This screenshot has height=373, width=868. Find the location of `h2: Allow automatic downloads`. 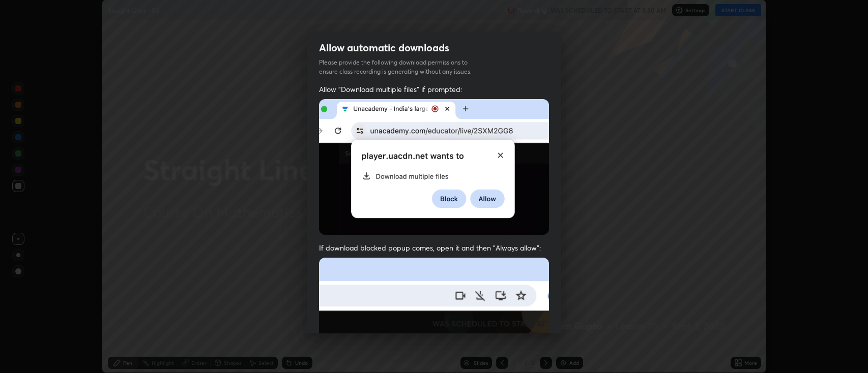

h2: Allow automatic downloads is located at coordinates (384, 48).